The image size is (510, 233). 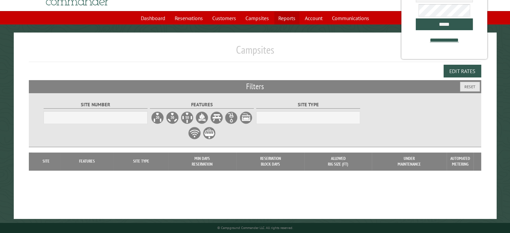 What do you see at coordinates (189, 18) in the screenshot?
I see `a: Reservations` at bounding box center [189, 18].